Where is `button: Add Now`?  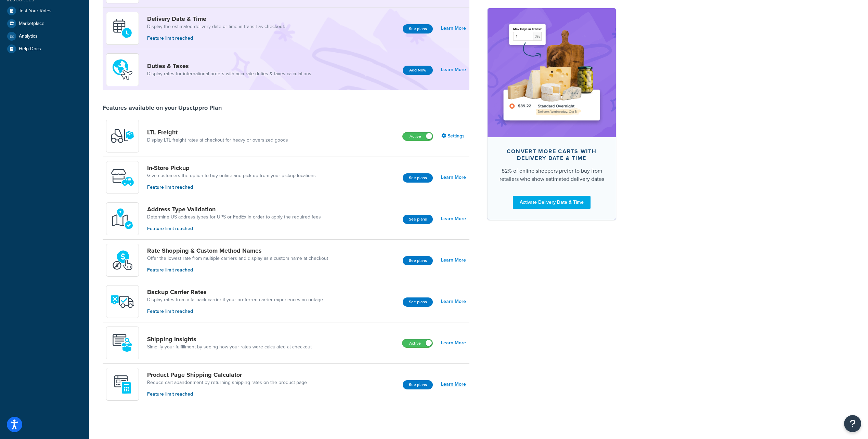 button: Add Now is located at coordinates (418, 70).